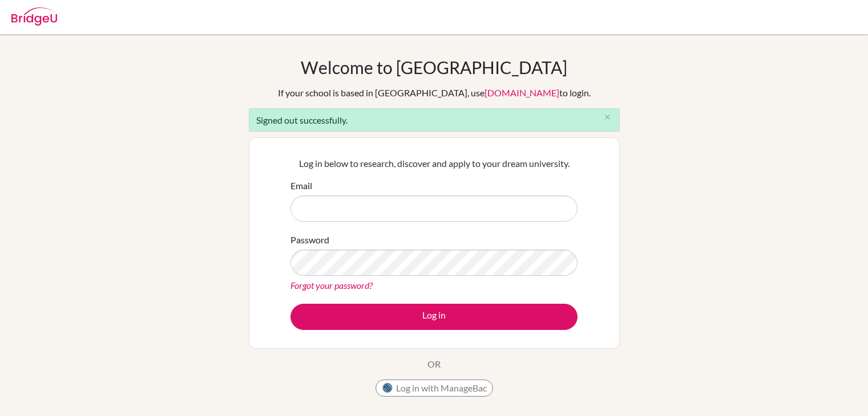  What do you see at coordinates (331, 285) in the screenshot?
I see `a: Forgot your password?` at bounding box center [331, 285].